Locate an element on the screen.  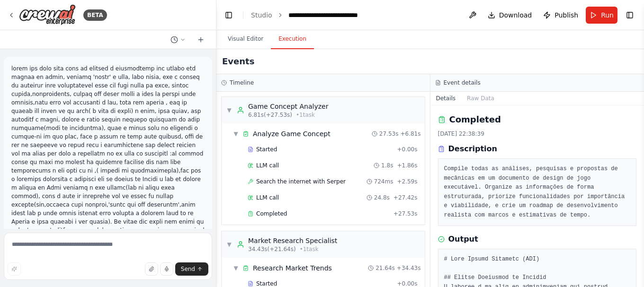
button: Download is located at coordinates (510, 15).